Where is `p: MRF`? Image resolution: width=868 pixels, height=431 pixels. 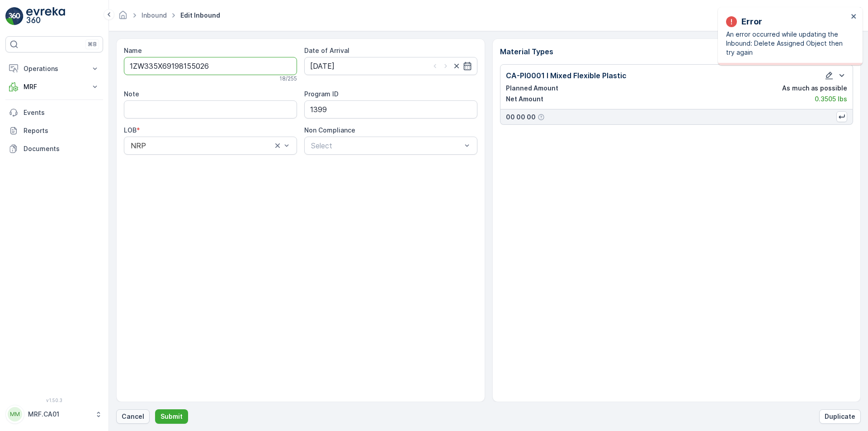 p: MRF is located at coordinates (54, 87).